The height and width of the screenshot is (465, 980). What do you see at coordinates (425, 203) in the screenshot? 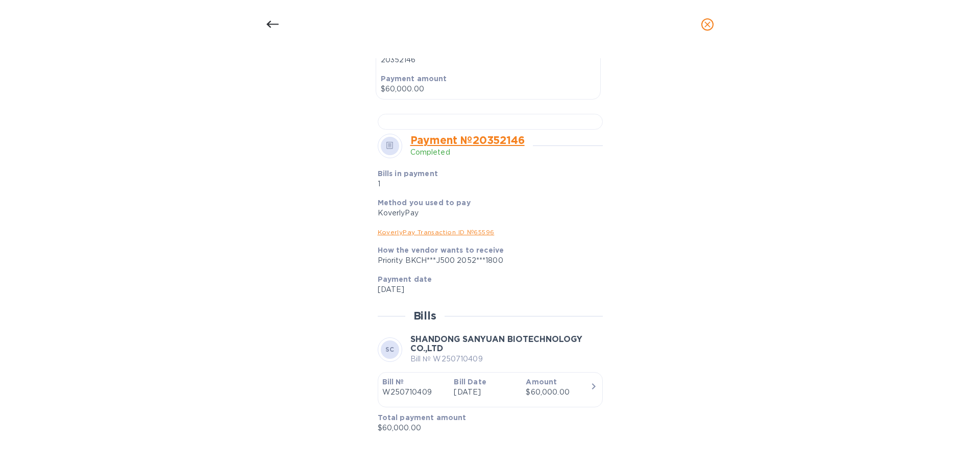
I see `b: Method you used to pay` at bounding box center [425, 203].